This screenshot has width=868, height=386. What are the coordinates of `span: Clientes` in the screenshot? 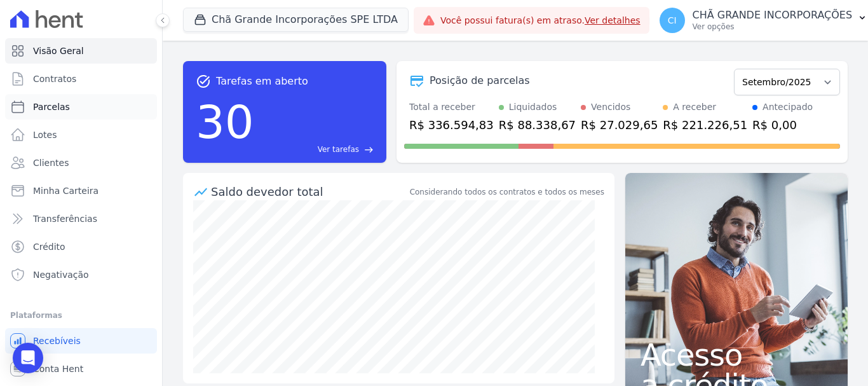 It's located at (51, 163).